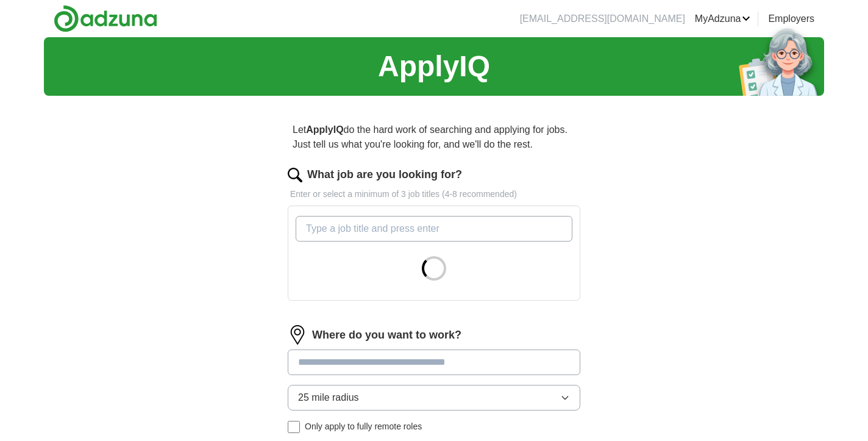  Describe the element at coordinates (363, 426) in the screenshot. I see `span: Only apply to fully remote roles` at that location.